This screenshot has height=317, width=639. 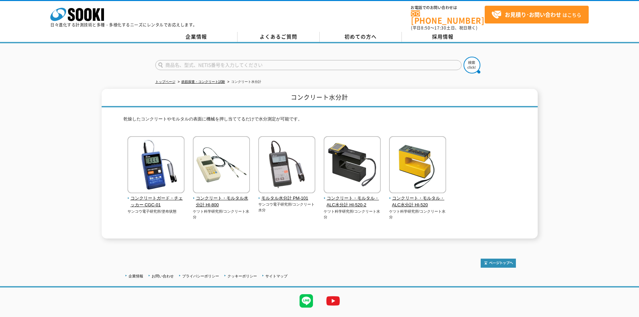 I want to click on p: 日々進化する計測技術と多種・多様化するニーズにレンタルでお応えします。, so click(x=124, y=25).